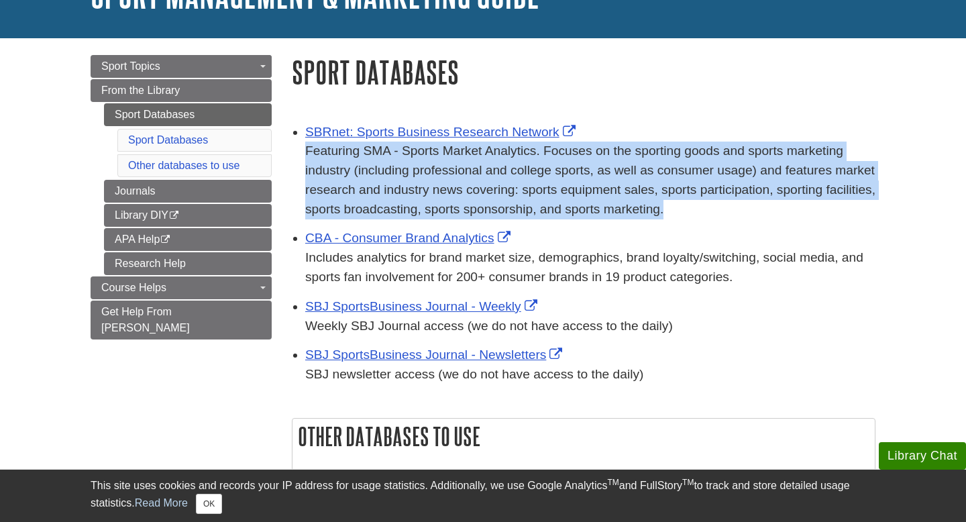 The image size is (966, 522). What do you see at coordinates (181, 197) in the screenshot?
I see `div: Guide Page Menu` at bounding box center [181, 197].